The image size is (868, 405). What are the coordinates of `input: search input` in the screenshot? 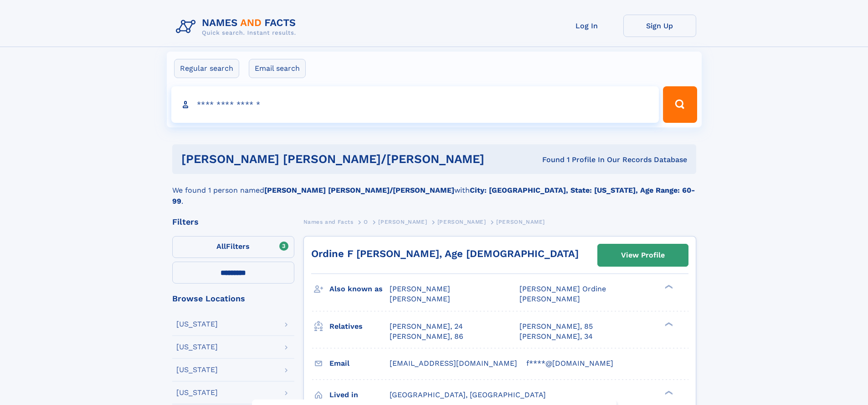 It's located at (415, 105).